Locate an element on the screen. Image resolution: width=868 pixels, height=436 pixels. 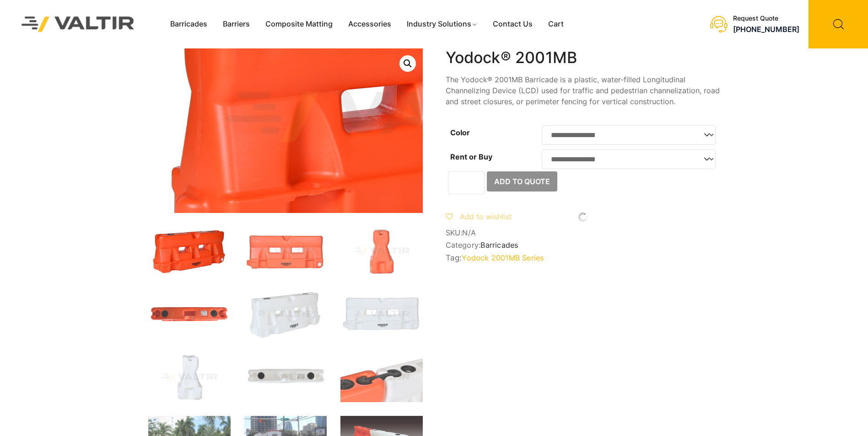
img: 2001MB_Xtra2.jpg is located at coordinates (381, 378).